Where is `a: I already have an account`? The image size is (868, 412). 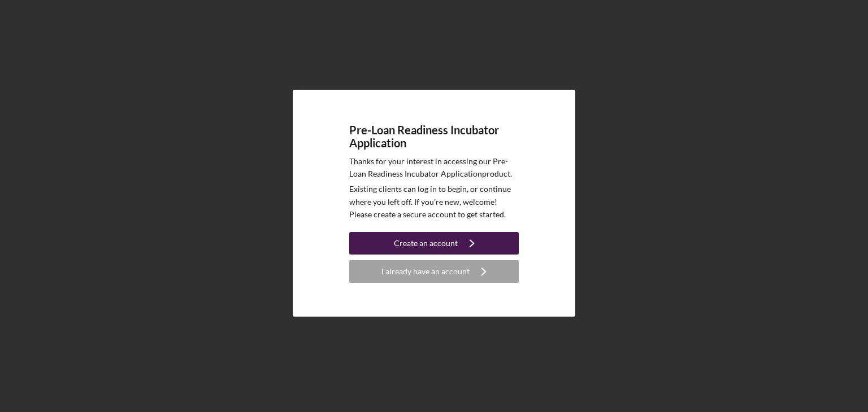 a: I already have an account is located at coordinates (434, 271).